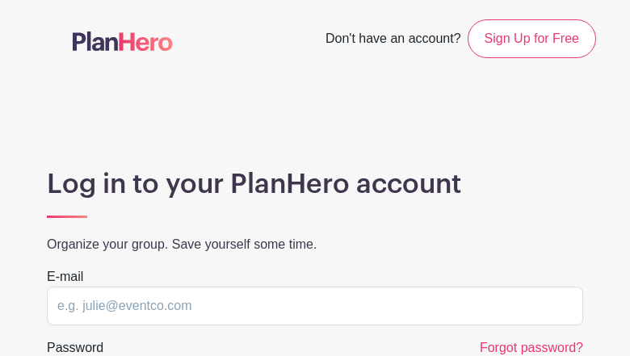  What do you see at coordinates (315, 245) in the screenshot?
I see `p: Organize your group. Save yourself some time.` at bounding box center [315, 245].